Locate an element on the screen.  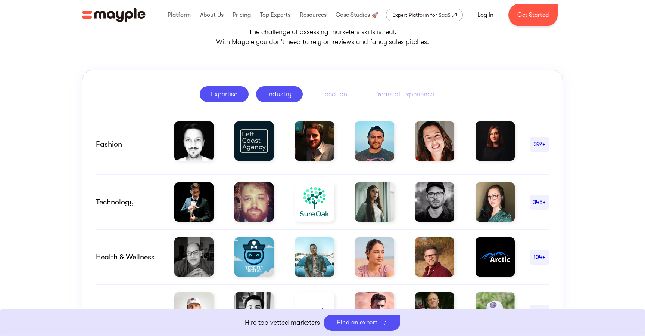
div: Location is located at coordinates (334, 94).